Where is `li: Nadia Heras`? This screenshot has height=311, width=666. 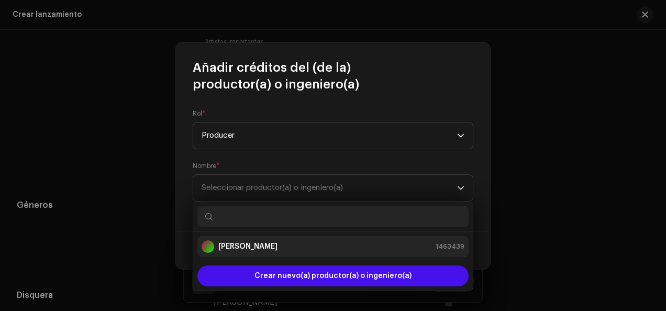 li: Nadia Heras is located at coordinates (333, 247).